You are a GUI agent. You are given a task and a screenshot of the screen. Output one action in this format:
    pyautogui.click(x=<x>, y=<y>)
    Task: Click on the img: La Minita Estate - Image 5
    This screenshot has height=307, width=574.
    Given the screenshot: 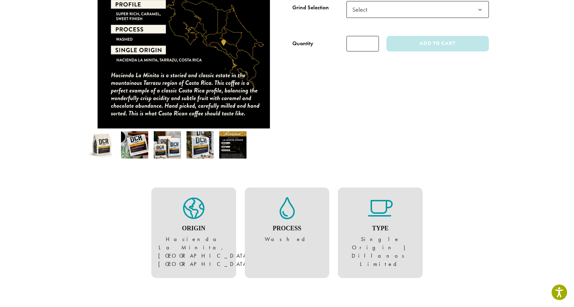 What is the action you would take?
    pyautogui.click(x=233, y=145)
    